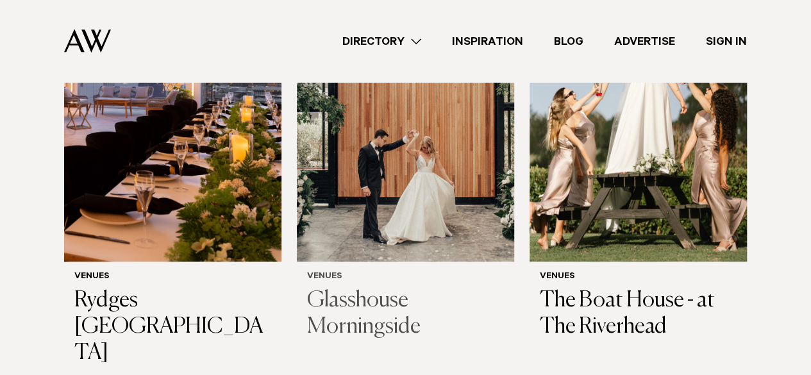  What do you see at coordinates (644, 41) in the screenshot?
I see `a: Advertise` at bounding box center [644, 41].